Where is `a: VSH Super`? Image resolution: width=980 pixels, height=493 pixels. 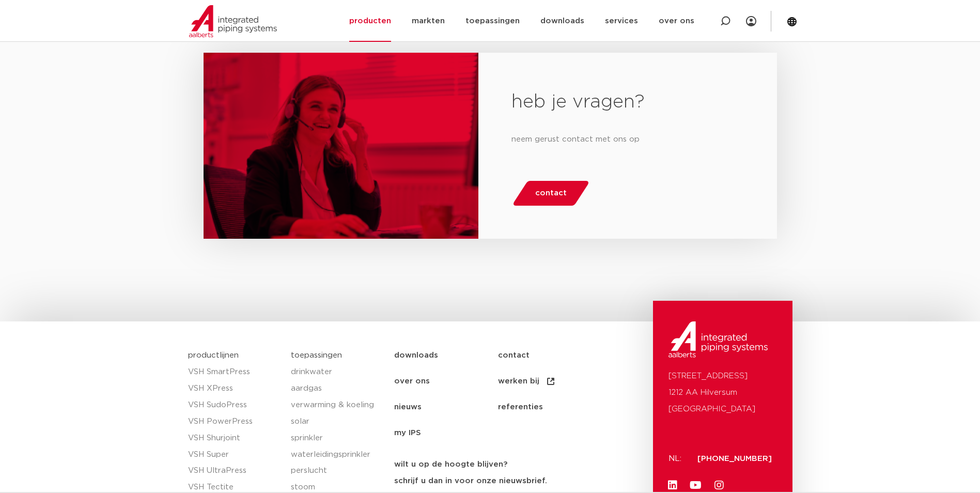
a: VSH Super is located at coordinates (234, 455).